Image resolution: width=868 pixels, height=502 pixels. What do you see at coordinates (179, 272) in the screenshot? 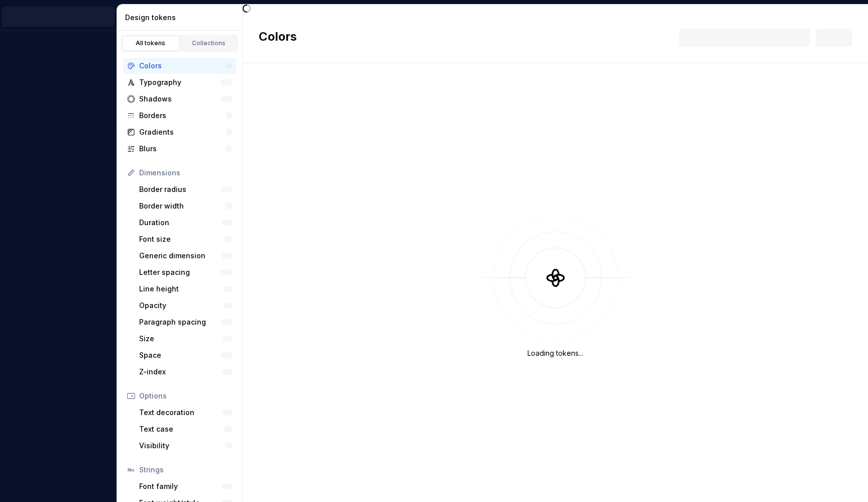
I see `div: Letter spacing` at bounding box center [179, 272].